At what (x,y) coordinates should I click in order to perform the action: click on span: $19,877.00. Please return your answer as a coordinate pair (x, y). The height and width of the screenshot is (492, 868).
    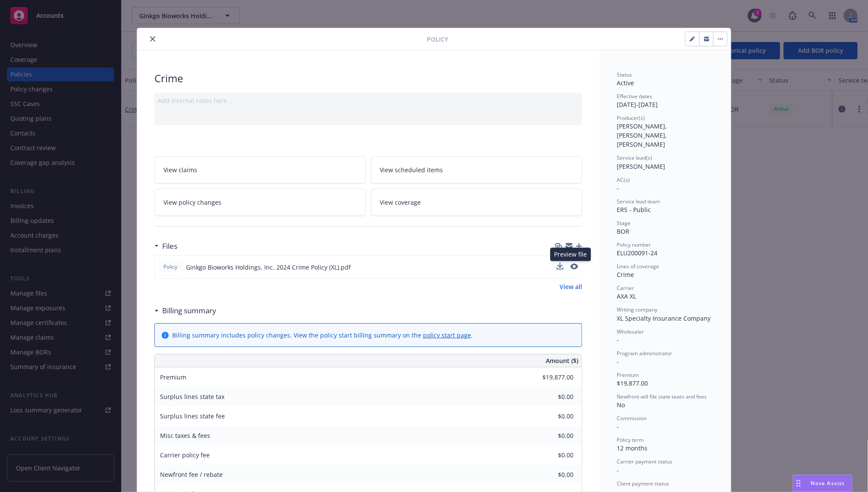
    Looking at the image, I should click on (632, 383).